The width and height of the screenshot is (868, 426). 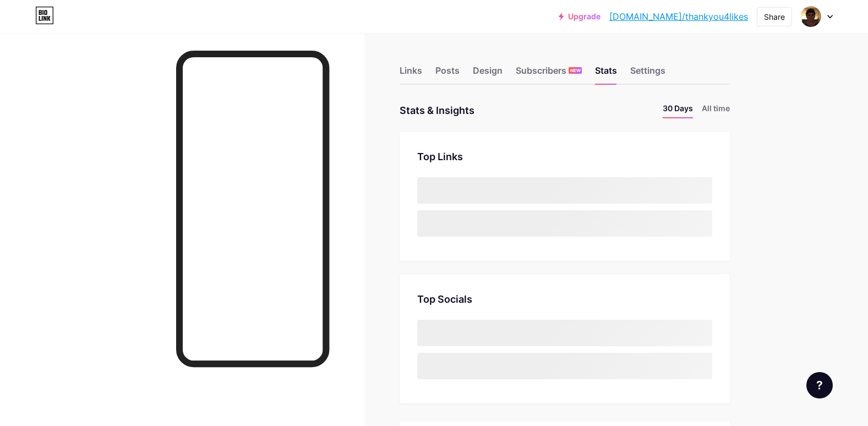 I want to click on div: Top Links, so click(x=565, y=156).